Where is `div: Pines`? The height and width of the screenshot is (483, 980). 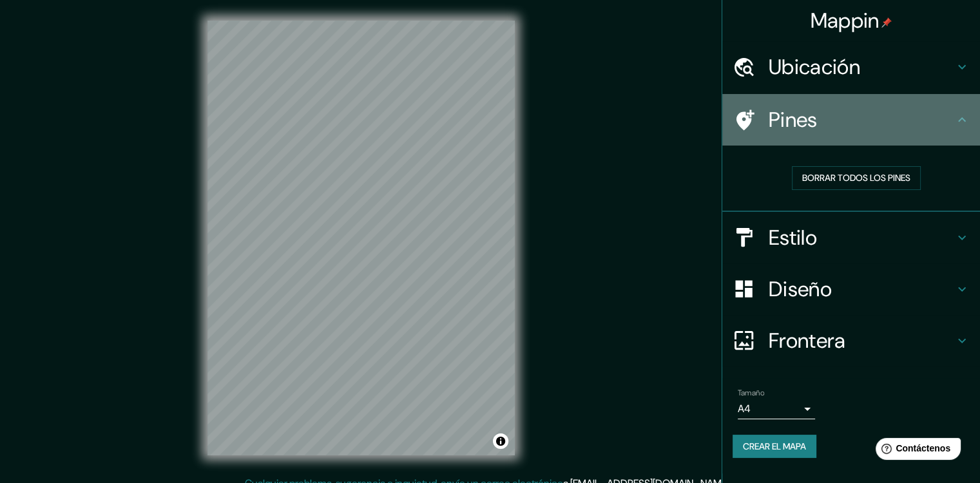 div: Pines is located at coordinates (851, 120).